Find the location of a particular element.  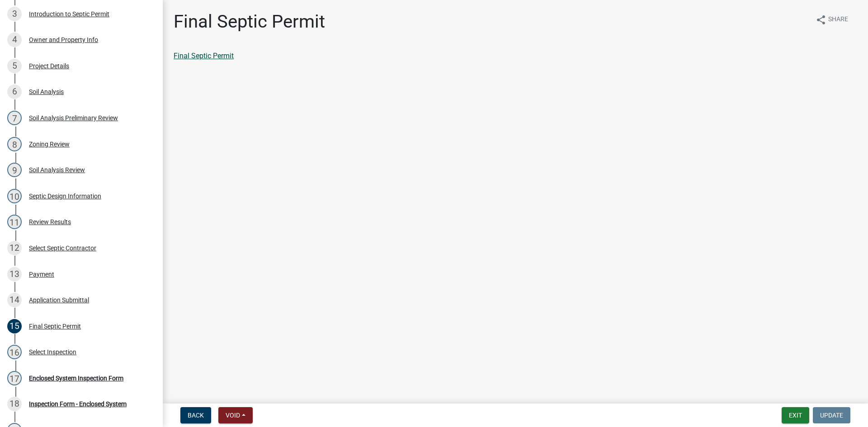

div: Enclosed System Inspection Form is located at coordinates (76, 378).